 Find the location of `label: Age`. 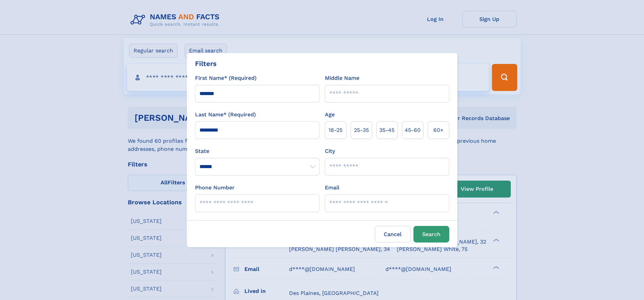

label: Age is located at coordinates (330, 114).